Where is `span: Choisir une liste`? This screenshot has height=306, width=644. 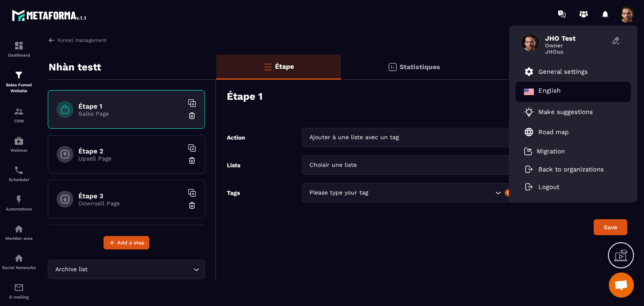
span: Choisir une liste is located at coordinates (333, 165).